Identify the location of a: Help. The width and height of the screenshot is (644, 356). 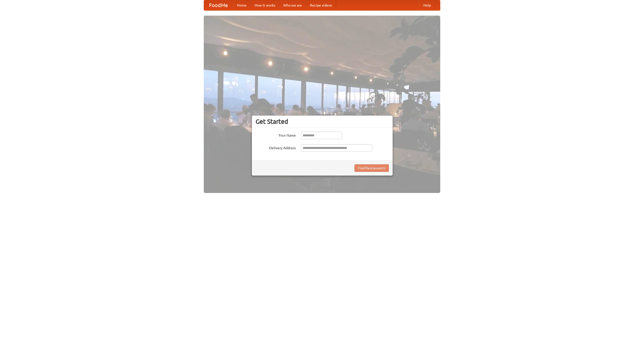
(428, 5).